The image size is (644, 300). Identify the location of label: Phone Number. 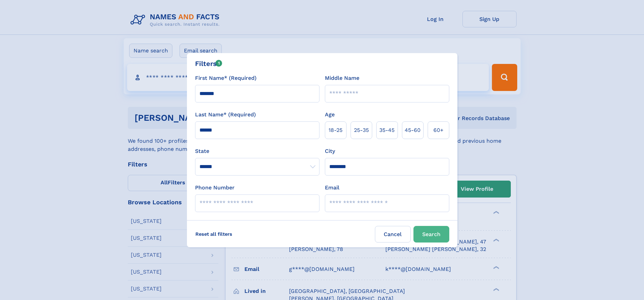
(215, 188).